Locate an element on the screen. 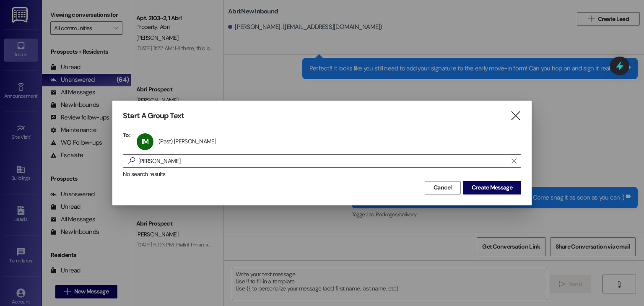 This screenshot has width=644, height=306. span: Create Message is located at coordinates (492, 187).